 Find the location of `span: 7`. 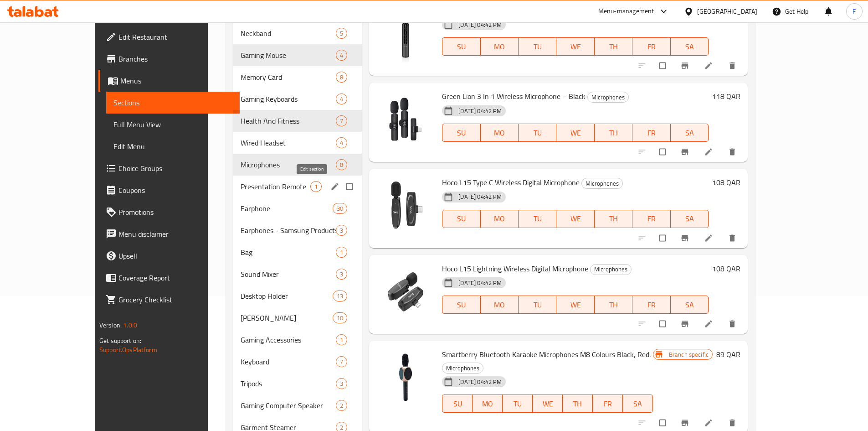

span: 7 is located at coordinates (341, 361).